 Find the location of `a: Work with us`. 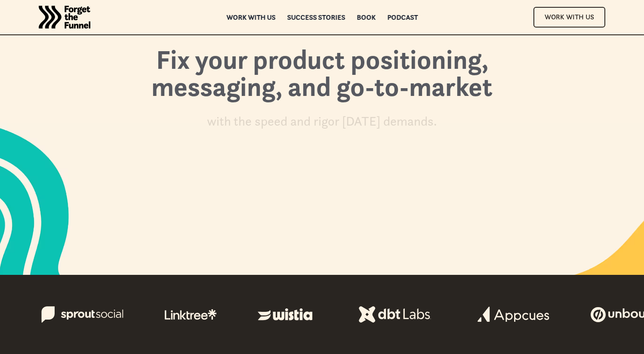

a: Work with us is located at coordinates (251, 17).